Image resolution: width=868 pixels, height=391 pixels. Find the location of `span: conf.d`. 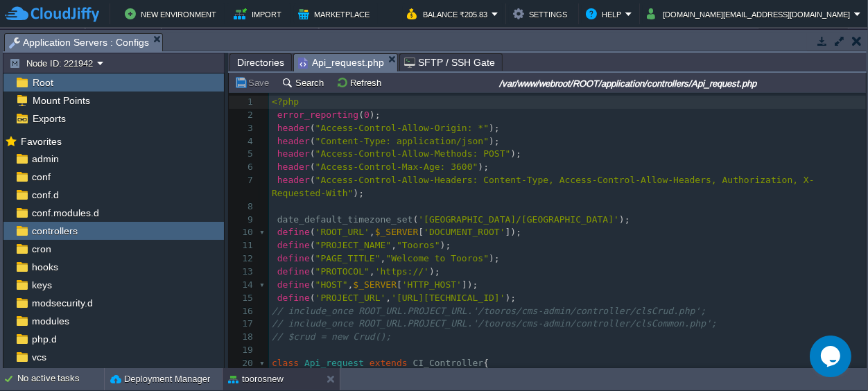

span: conf.d is located at coordinates (45, 196).